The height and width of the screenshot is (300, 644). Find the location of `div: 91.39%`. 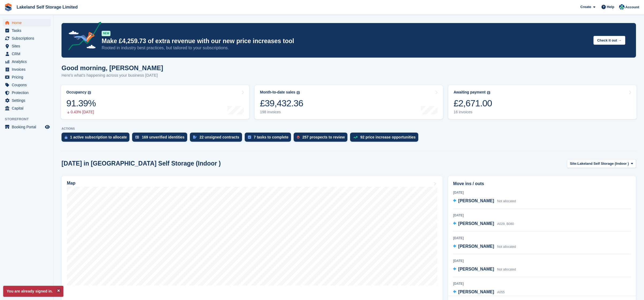

div: 91.39% is located at coordinates (81, 103).